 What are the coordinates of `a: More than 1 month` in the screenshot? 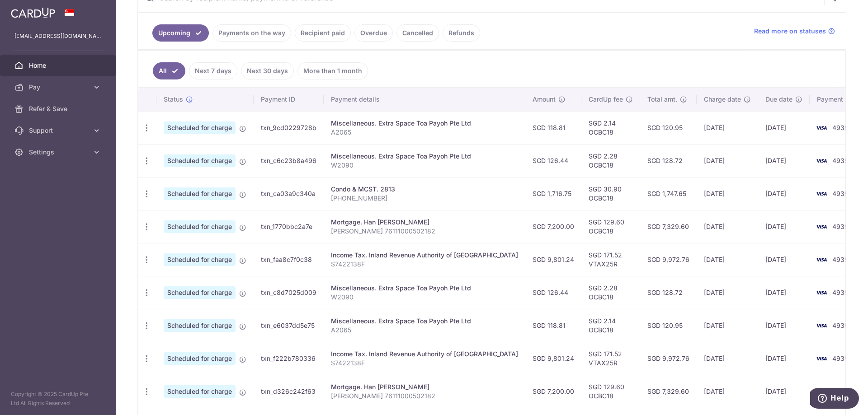 It's located at (333, 71).